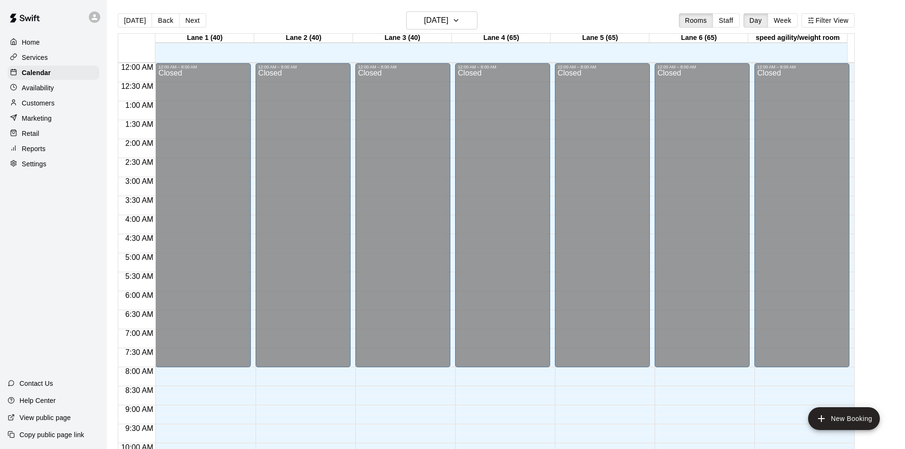 This screenshot has width=905, height=449. Describe the element at coordinates (31, 42) in the screenshot. I see `p: Home` at that location.